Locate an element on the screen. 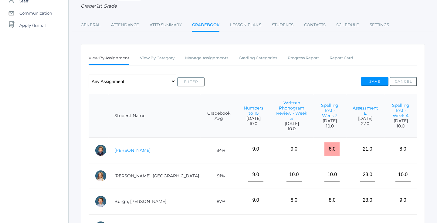  a: Settings is located at coordinates (379, 25).